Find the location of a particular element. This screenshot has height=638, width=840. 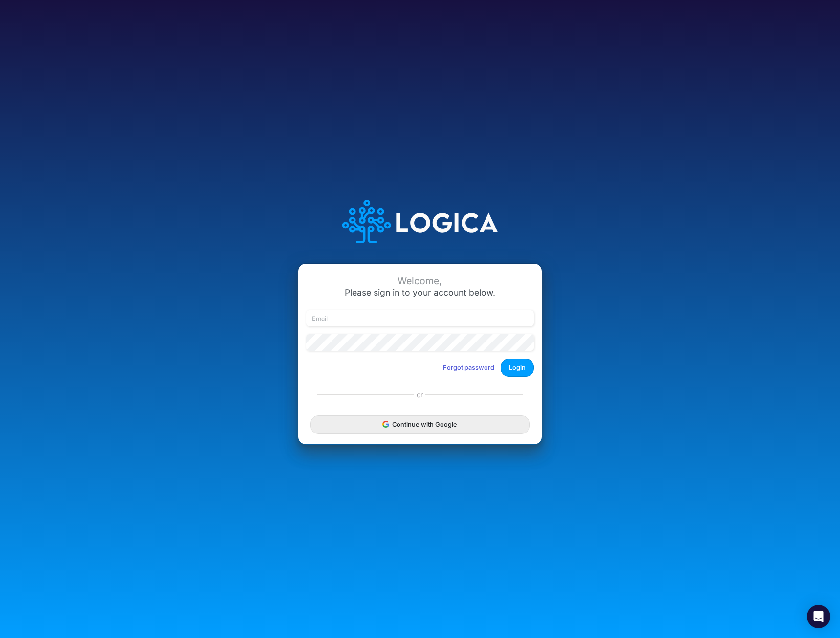

button: Continue with Google is located at coordinates (420, 424).